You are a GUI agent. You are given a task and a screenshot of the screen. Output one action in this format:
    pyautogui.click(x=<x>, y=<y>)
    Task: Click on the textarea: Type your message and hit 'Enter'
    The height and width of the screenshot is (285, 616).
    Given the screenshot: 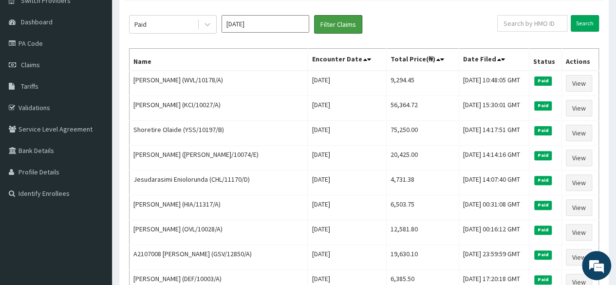 What is the action you would take?
    pyautogui.click(x=95, y=202)
    